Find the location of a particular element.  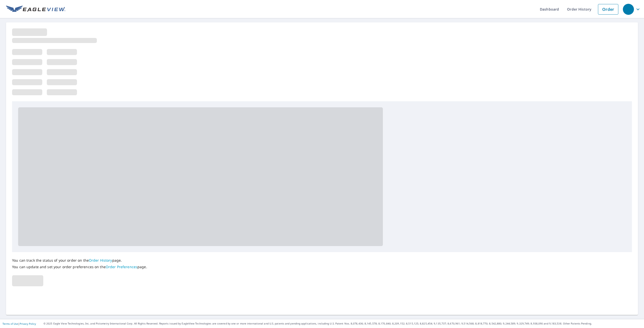

a: Order Preferences is located at coordinates (122, 266).